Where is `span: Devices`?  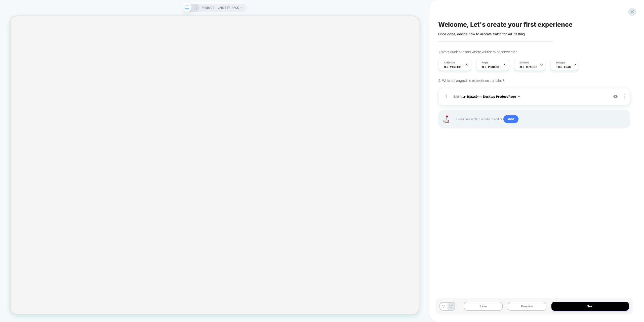 span: Devices is located at coordinates (524, 63).